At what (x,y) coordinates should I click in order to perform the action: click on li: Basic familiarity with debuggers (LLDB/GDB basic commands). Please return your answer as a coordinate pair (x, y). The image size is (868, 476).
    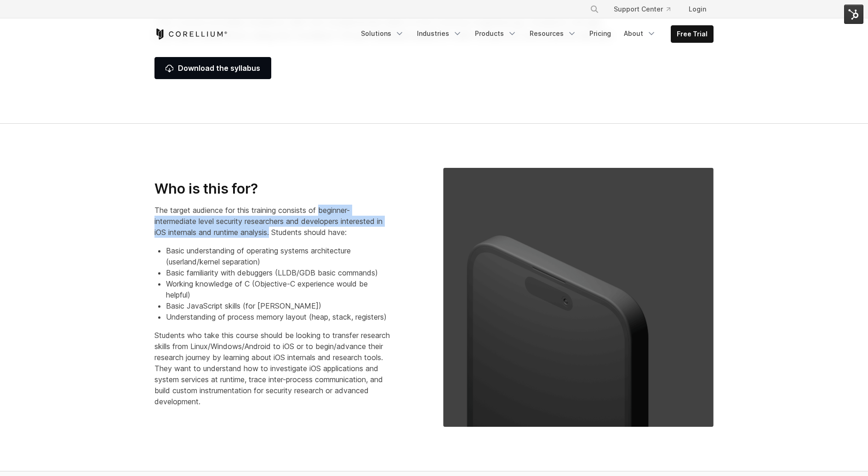
    Looking at the image, I should click on (278, 273).